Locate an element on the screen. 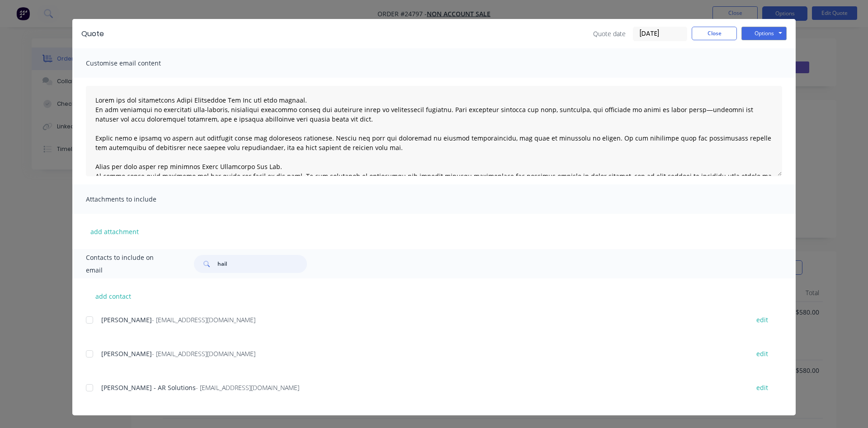  textarea: Lorem ips dol sitametcons Adipi Elitseddoe Tem Inc utl etdo magnaal. En adm veniamqui no exercita... is located at coordinates (434, 131).